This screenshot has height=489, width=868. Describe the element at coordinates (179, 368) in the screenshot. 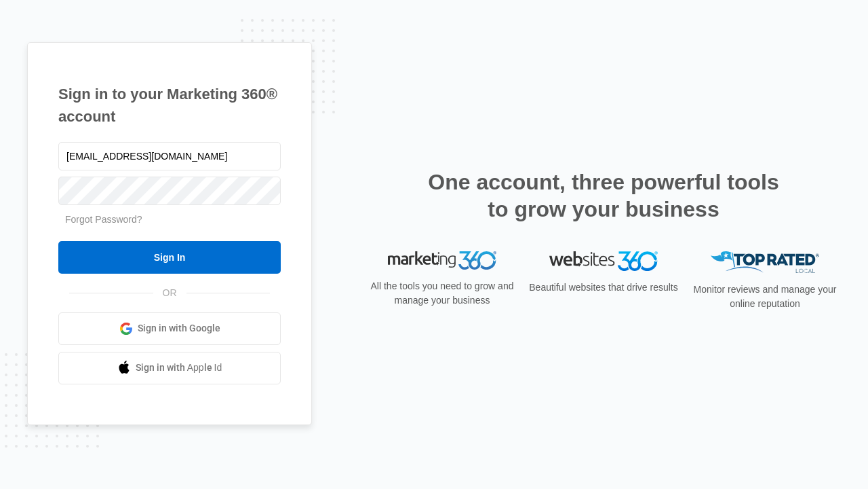

I see `span: Sign in with Apple Id` at that location.